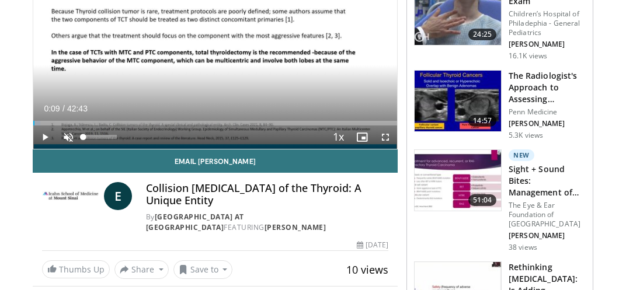  I want to click on p: Penn Medicine, so click(547, 112).